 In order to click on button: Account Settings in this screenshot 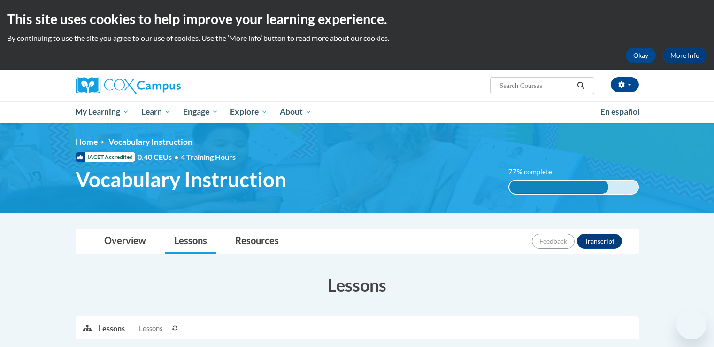, I will do `click(625, 85)`.